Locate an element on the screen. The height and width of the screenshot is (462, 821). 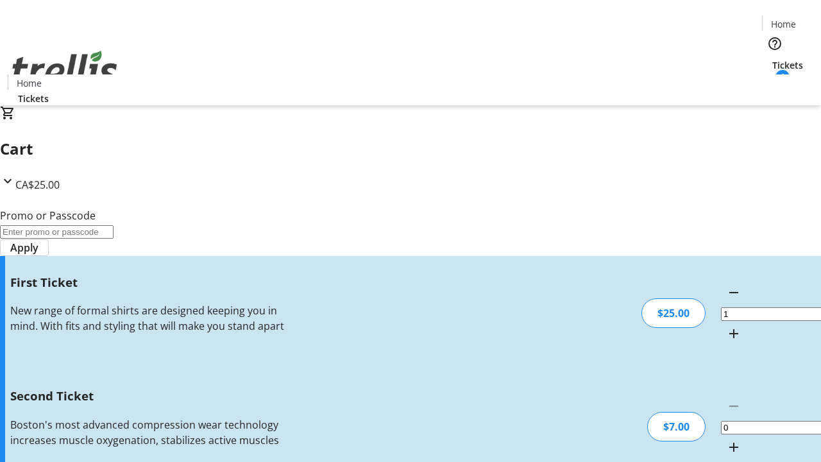
div: Boston's most advanced compression wear technology increases muscle oxygenation, stabilizes activ... is located at coordinates (150, 433).